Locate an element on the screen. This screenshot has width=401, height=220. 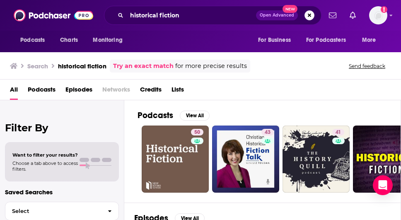
a: Podcasts is located at coordinates (41, 91).